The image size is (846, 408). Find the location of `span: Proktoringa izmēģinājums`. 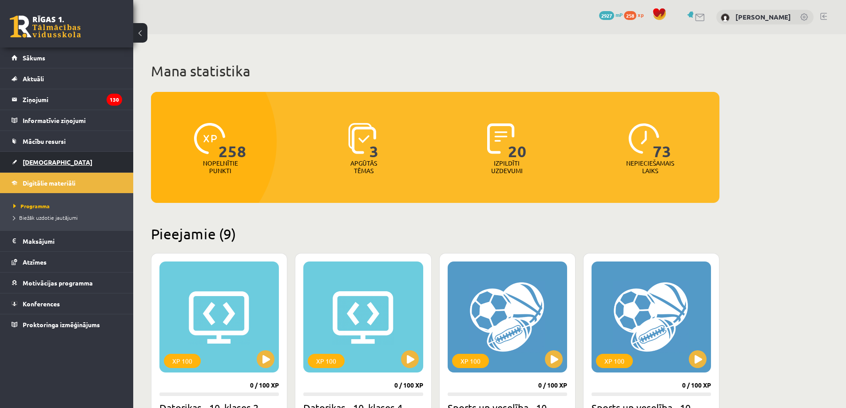

span: Proktoringa izmēģinājums is located at coordinates (61, 325).